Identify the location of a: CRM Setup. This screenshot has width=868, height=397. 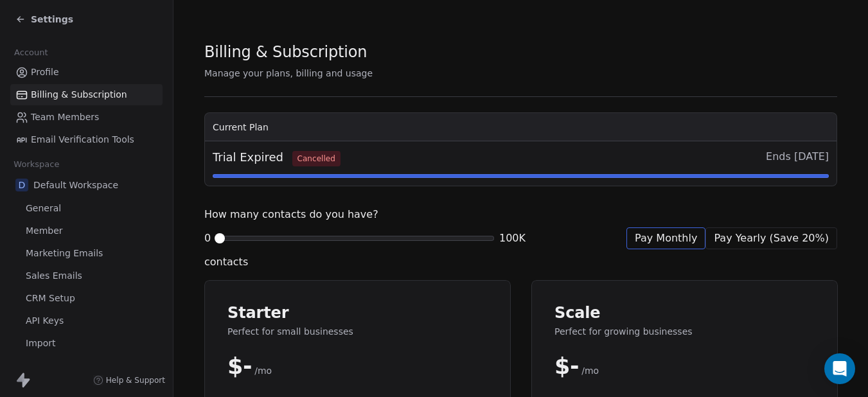
(86, 298).